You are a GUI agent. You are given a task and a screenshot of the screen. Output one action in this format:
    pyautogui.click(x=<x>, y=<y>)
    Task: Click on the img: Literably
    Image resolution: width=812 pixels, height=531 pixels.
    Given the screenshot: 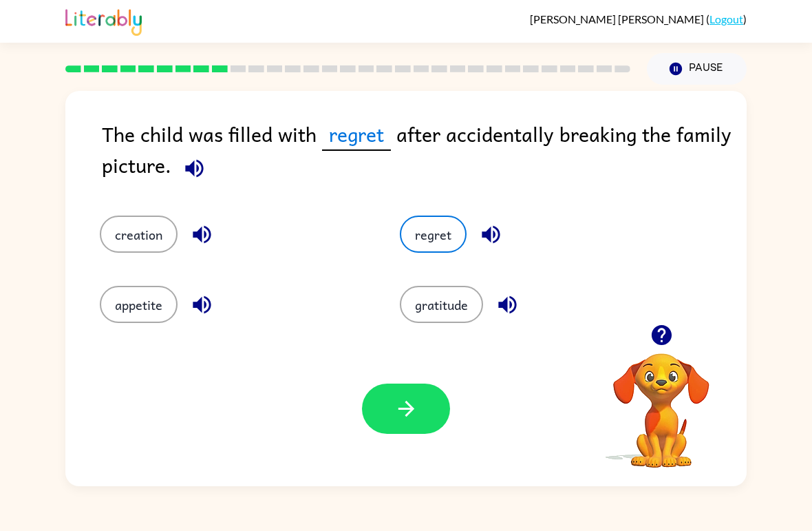 What is the action you would take?
    pyautogui.click(x=104, y=21)
    